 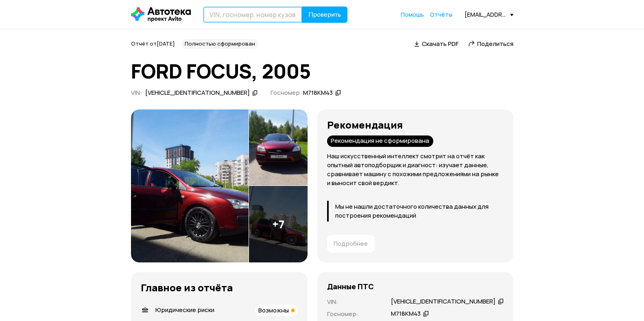 What do you see at coordinates (322, 71) in the screenshot?
I see `h1: FORD FOCUS, 2005` at bounding box center [322, 71].